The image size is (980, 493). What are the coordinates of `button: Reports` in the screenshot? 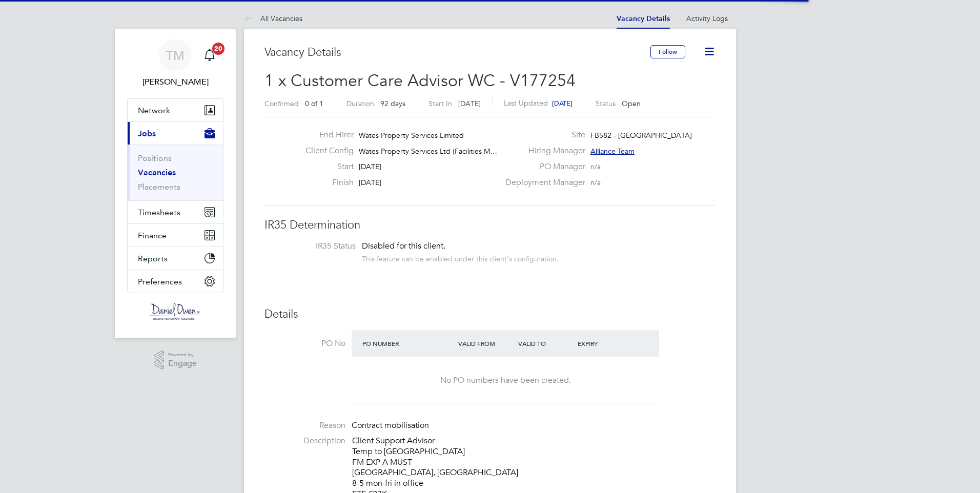 It's located at (175, 258).